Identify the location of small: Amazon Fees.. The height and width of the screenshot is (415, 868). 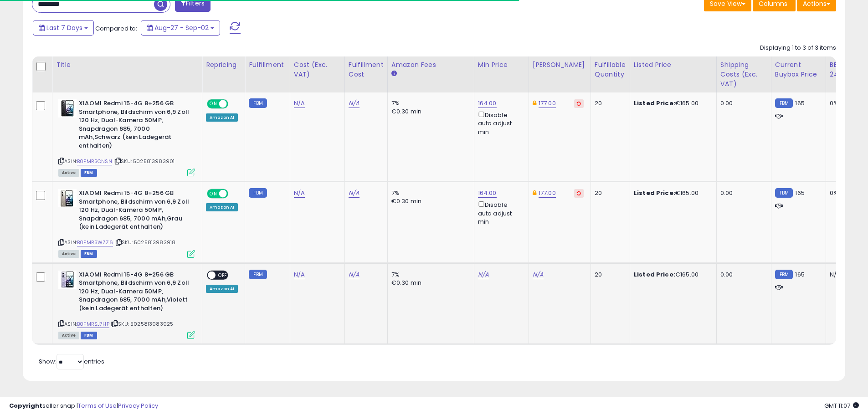
(394, 73).